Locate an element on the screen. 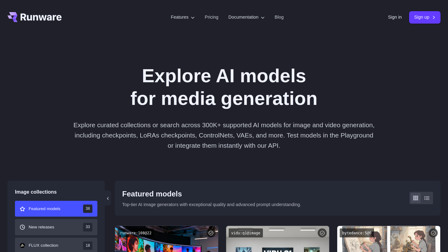 Image resolution: width=448 pixels, height=252 pixels. span: FLUX collection is located at coordinates (43, 246).